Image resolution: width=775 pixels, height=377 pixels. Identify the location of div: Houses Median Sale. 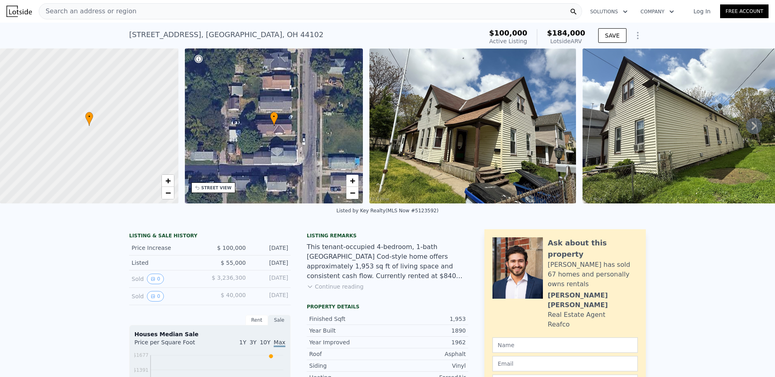
(210, 334).